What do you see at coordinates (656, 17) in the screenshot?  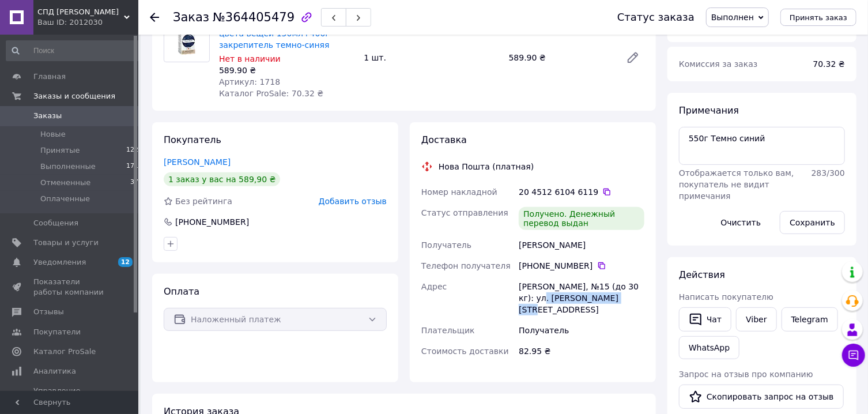 I see `div: Статус заказа` at bounding box center [656, 17].